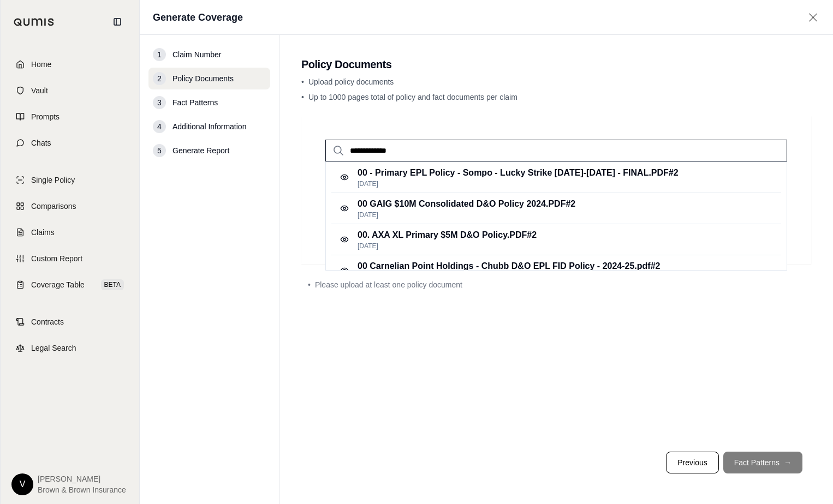 This screenshot has height=504, width=833. Describe the element at coordinates (70, 348) in the screenshot. I see `a: Legal Search` at that location.